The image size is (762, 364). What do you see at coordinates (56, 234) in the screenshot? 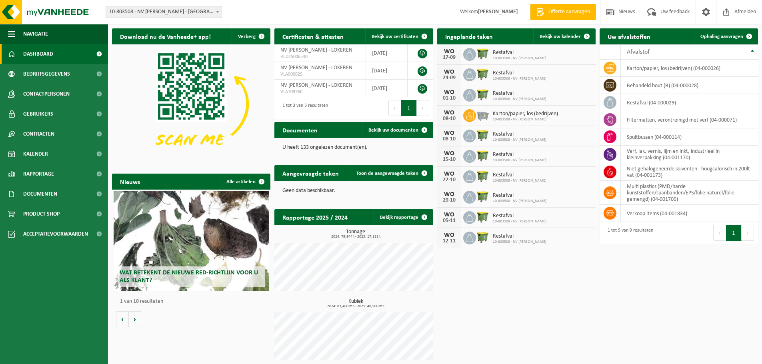
I see `span: Acceptatievoorwaarden` at bounding box center [56, 234].